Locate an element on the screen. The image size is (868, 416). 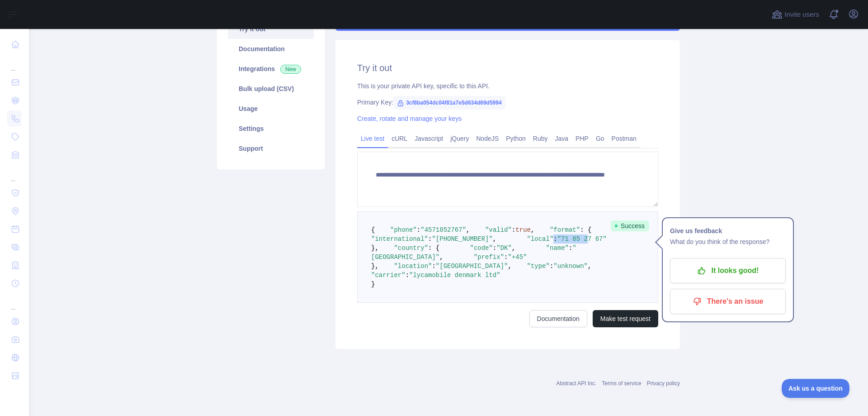
span: "DK" is located at coordinates (503, 248).